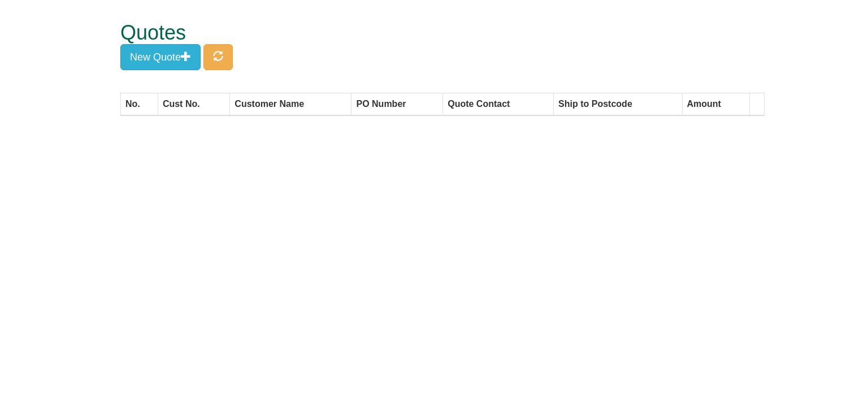  Describe the element at coordinates (716, 104) in the screenshot. I see `th: Amount` at that location.